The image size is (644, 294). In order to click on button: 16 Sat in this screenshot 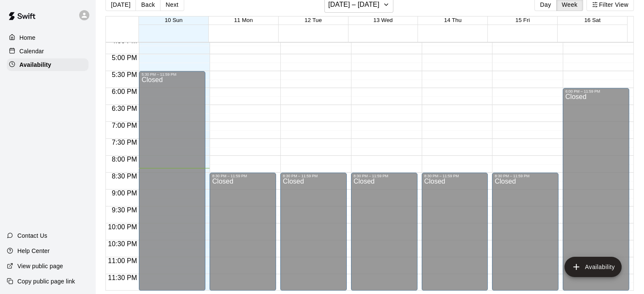, I will do `click(592, 20)`.